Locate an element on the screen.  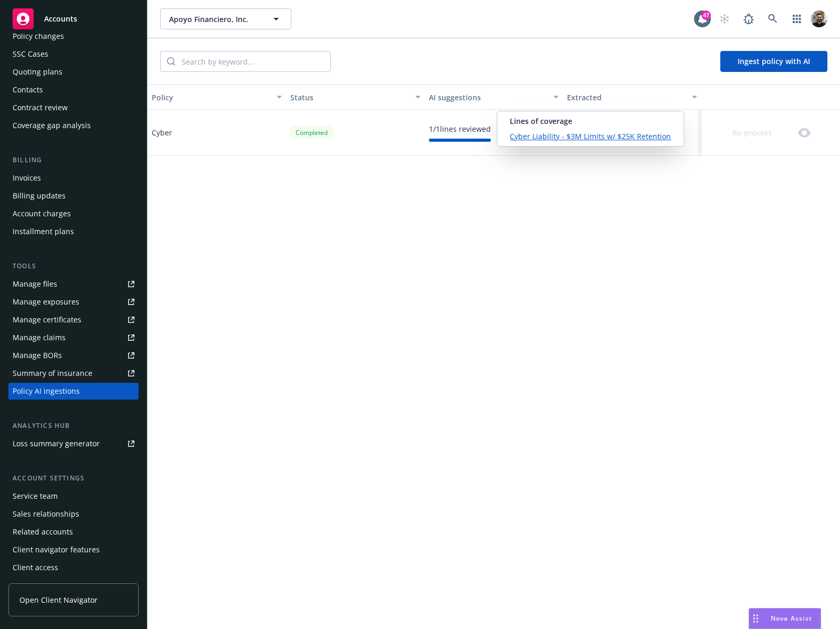
a: Installment plans is located at coordinates (73, 231).